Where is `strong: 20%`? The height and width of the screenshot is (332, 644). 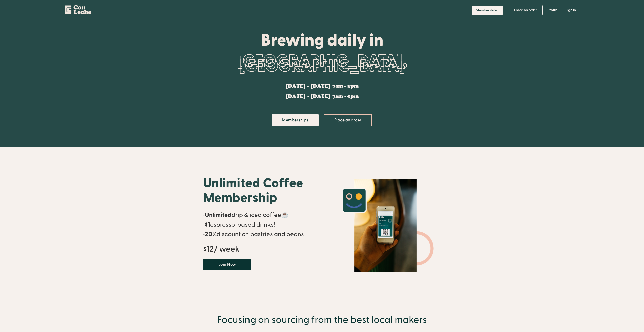
strong: 20% is located at coordinates (211, 234).